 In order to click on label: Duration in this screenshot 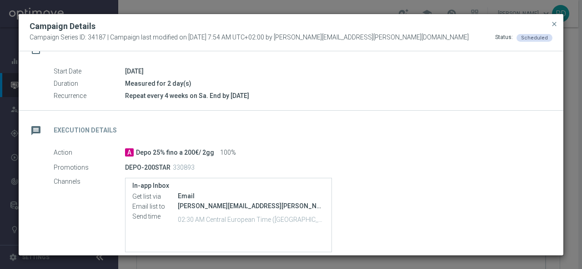, I will do `click(89, 84)`.